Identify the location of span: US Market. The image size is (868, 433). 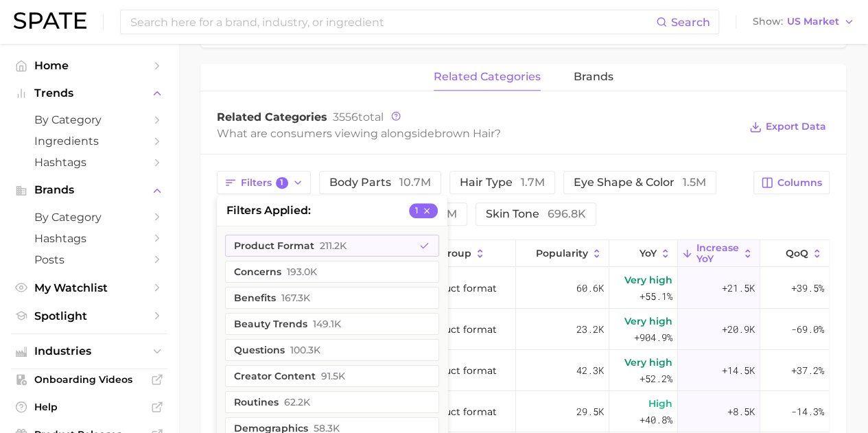
(813, 21).